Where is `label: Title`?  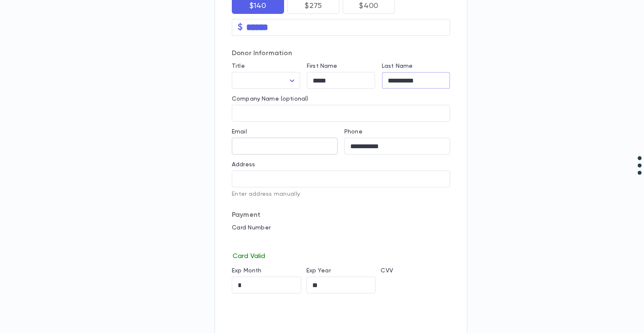 label: Title is located at coordinates (238, 66).